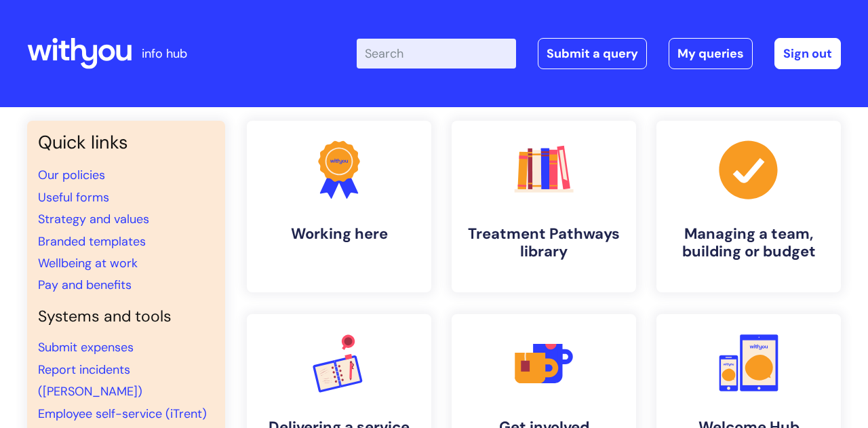 The width and height of the screenshot is (868, 428). What do you see at coordinates (94, 219) in the screenshot?
I see `a: Strategy and values` at bounding box center [94, 219].